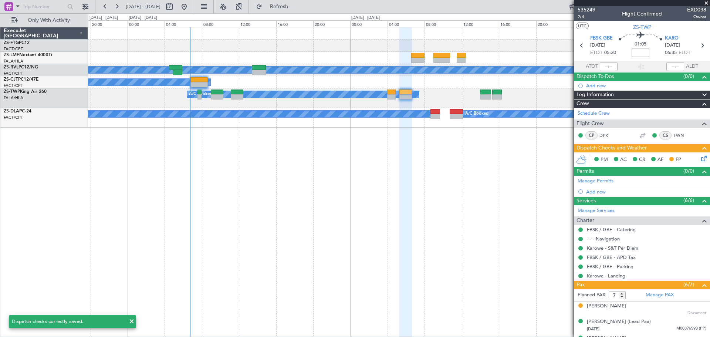 This screenshot has height=337, width=710. Describe the element at coordinates (11, 111) in the screenshot. I see `span: ZS-DLA` at that location.